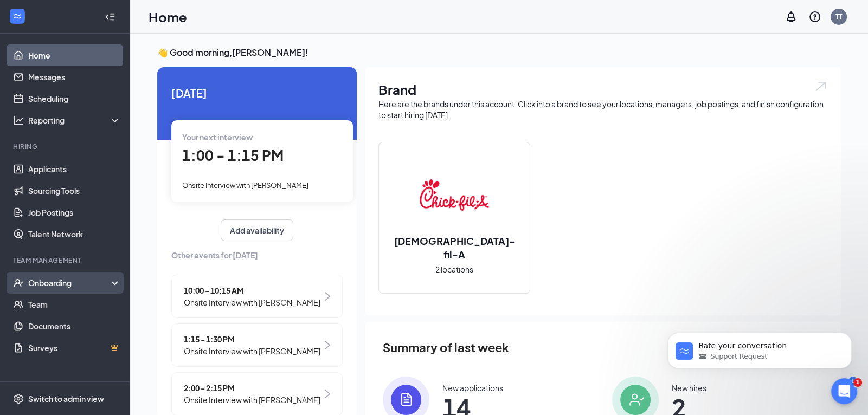 The height and width of the screenshot is (415, 868). What do you see at coordinates (603, 109) in the screenshot?
I see `div: Here are the brands under this account. Click into a brand to see your locations, managers, job p...` at bounding box center [603, 109].